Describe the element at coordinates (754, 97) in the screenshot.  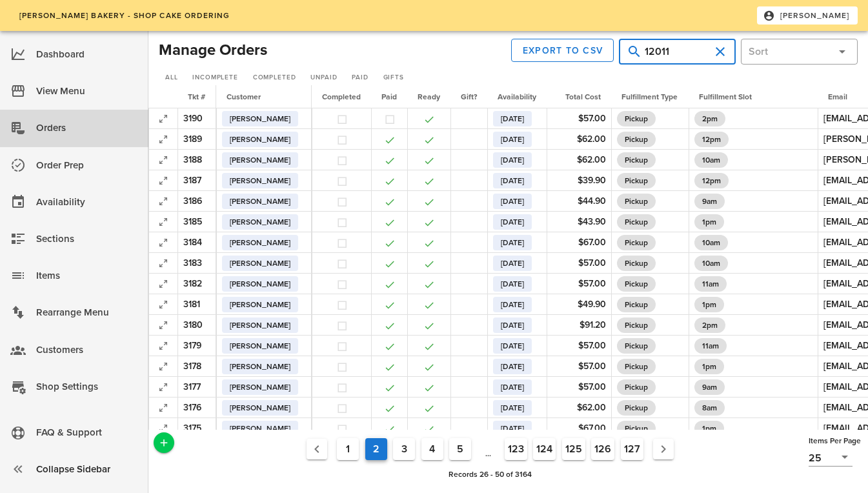
I see `th: Fulfillment Slot` at that location.